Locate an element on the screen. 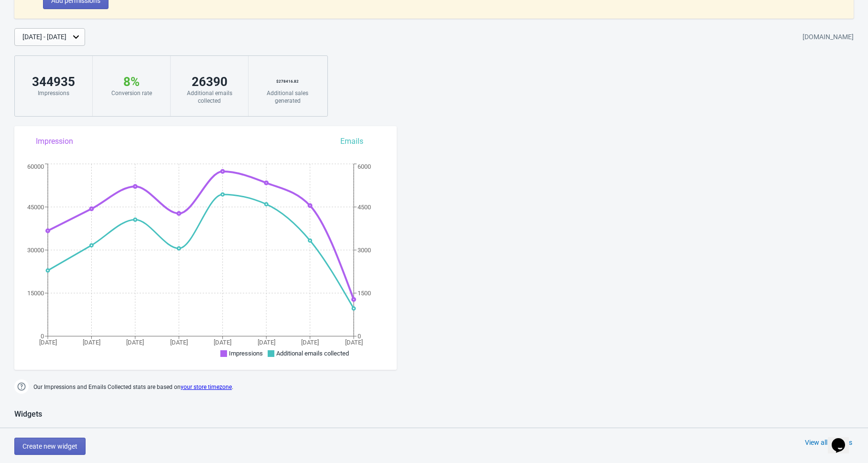 The height and width of the screenshot is (463, 868). span: Impressions is located at coordinates (246, 353).